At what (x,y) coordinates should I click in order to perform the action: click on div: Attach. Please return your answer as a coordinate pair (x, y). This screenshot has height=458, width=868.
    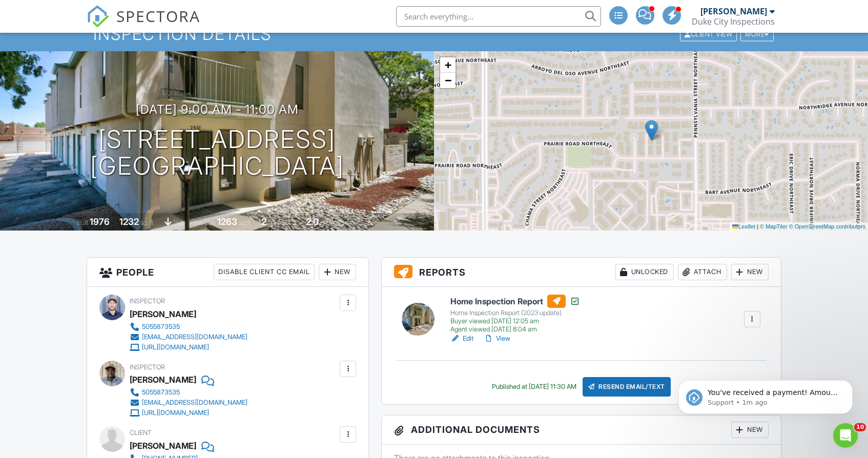
    Looking at the image, I should click on (703, 272).